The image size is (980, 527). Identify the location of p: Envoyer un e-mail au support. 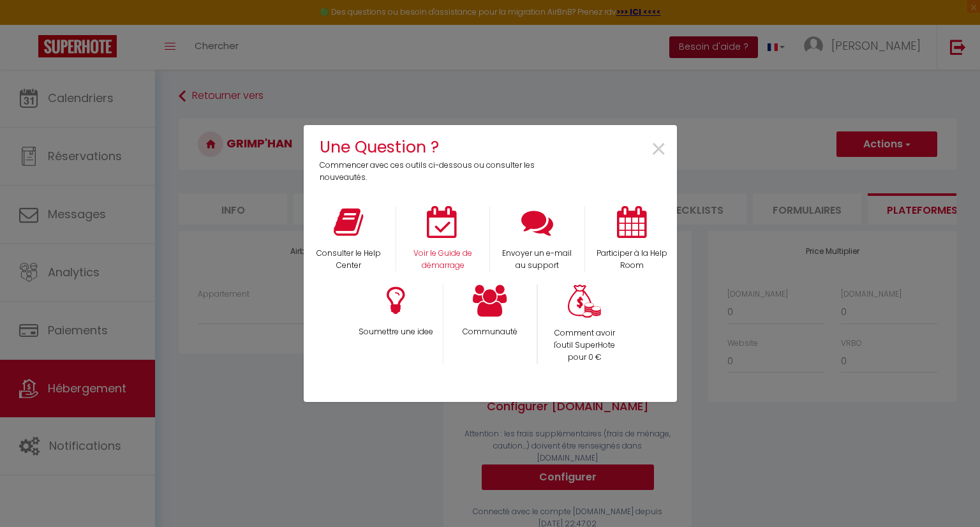
(537, 260).